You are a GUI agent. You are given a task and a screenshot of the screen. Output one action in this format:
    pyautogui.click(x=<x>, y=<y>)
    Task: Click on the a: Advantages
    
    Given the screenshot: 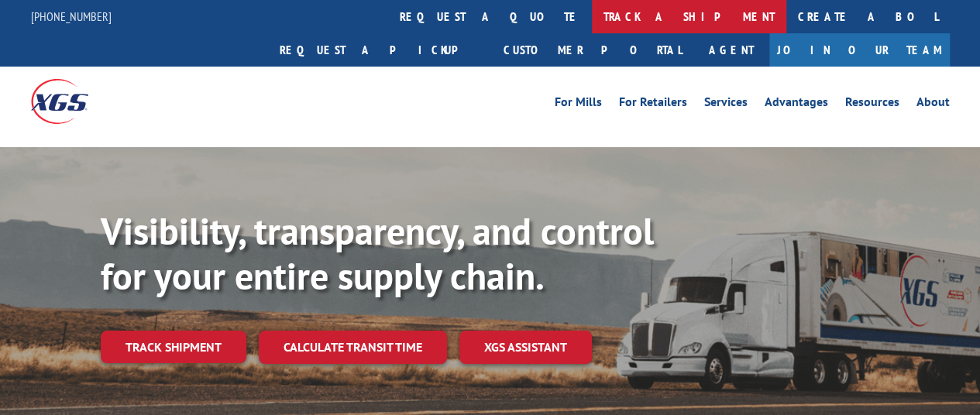 What is the action you would take?
    pyautogui.click(x=796, y=104)
    